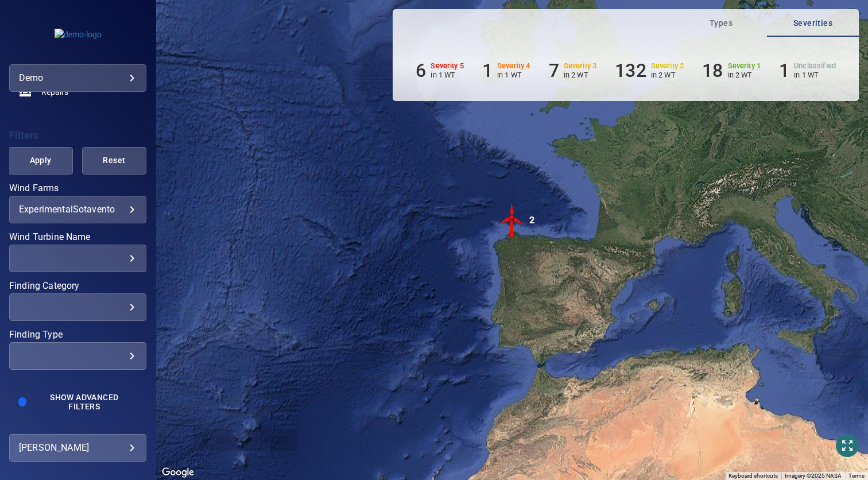 This screenshot has width=868, height=480. Describe the element at coordinates (554, 71) in the screenshot. I see `h6: 7` at that location.